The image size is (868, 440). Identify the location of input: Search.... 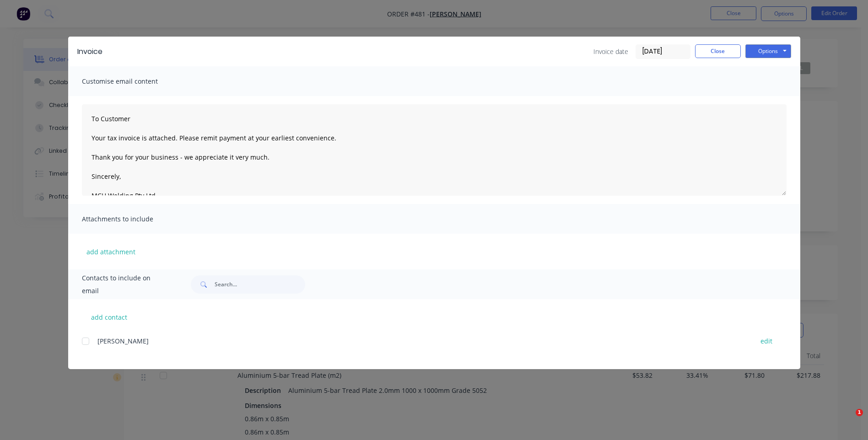
(260, 284).